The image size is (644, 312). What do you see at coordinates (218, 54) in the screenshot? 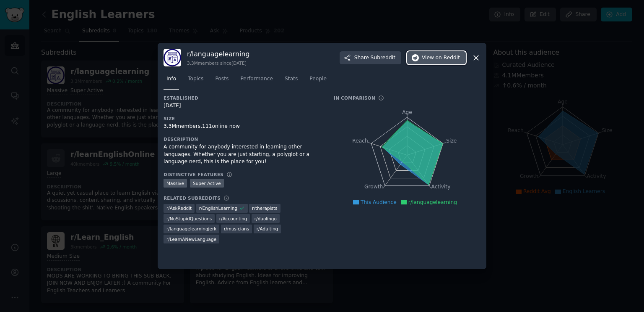
I see `h3: r/ languagelearning` at bounding box center [218, 54].